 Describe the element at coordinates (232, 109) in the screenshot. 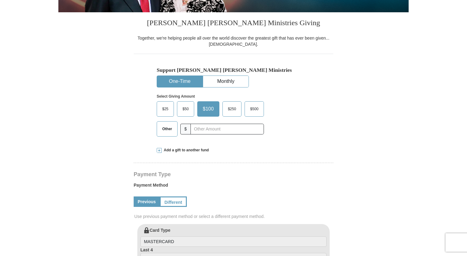

I see `span: $250` at that location.